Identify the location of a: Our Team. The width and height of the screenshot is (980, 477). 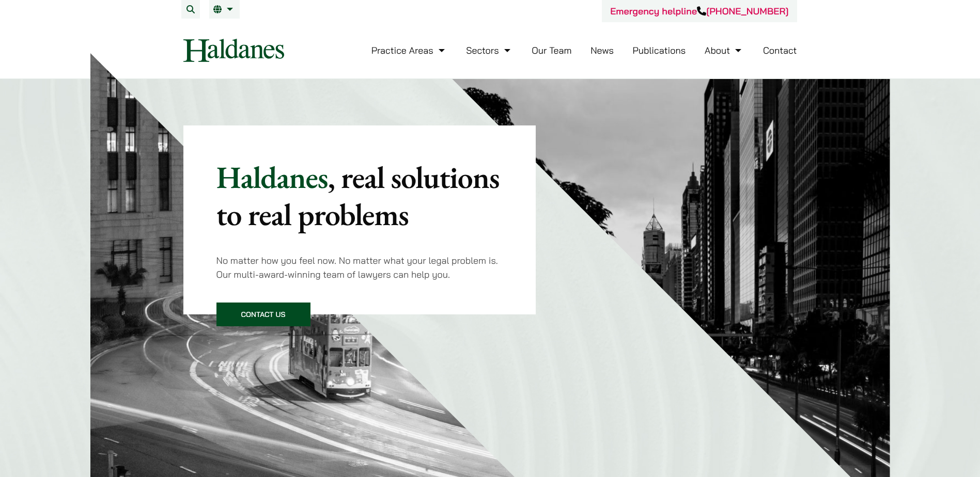
(551, 50).